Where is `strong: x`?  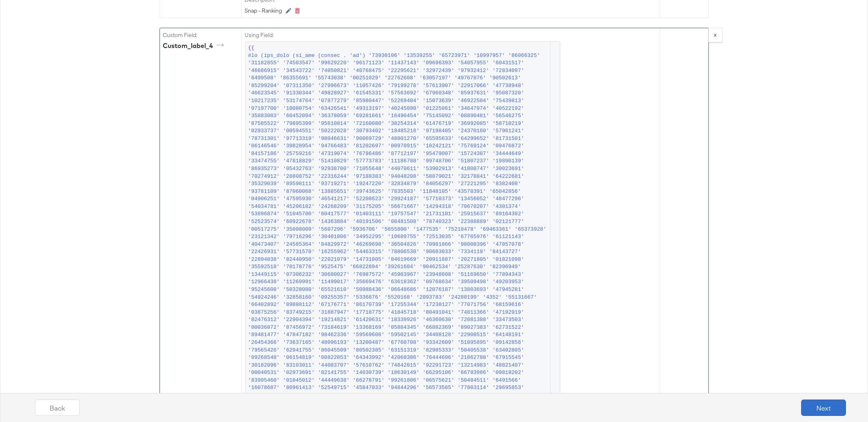
strong: x is located at coordinates (716, 34).